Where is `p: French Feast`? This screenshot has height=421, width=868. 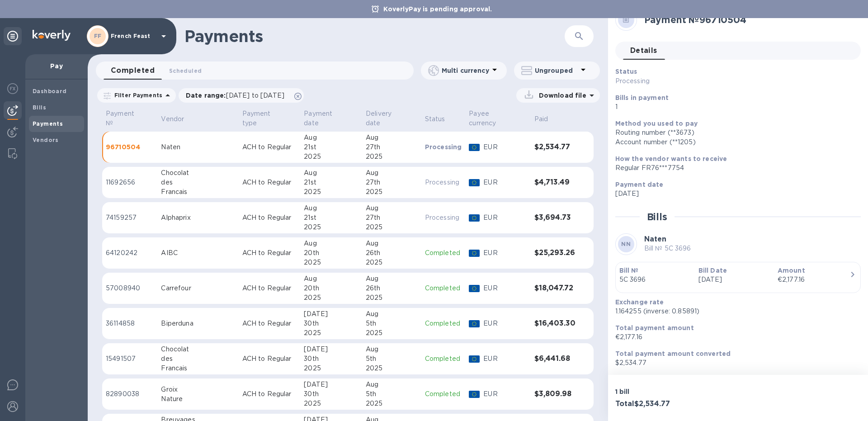
p: French Feast is located at coordinates (134, 36).